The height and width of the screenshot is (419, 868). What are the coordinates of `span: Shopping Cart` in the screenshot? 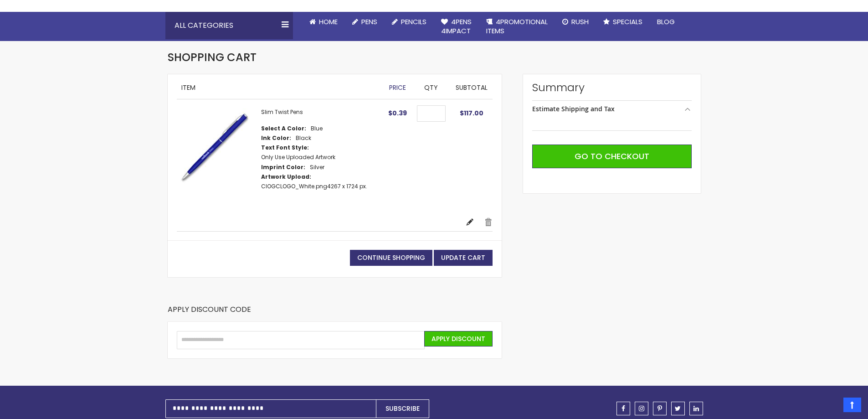 It's located at (212, 57).